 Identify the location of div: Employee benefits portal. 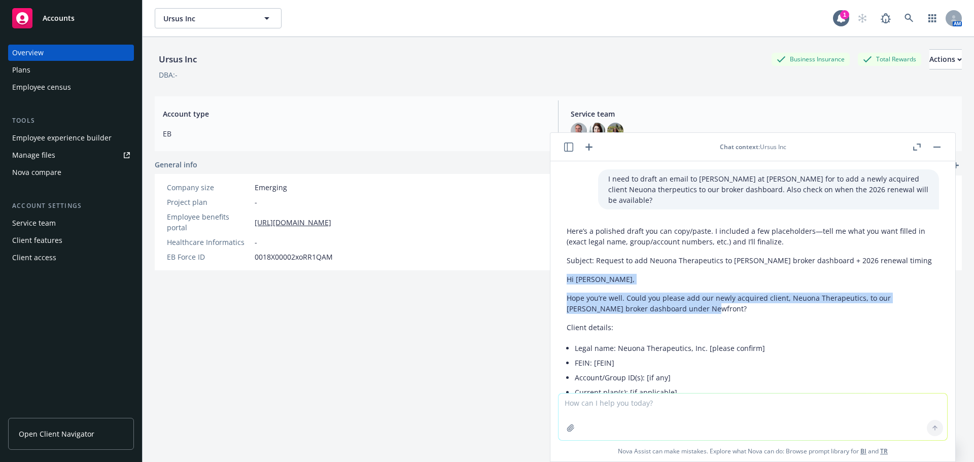
(209, 222).